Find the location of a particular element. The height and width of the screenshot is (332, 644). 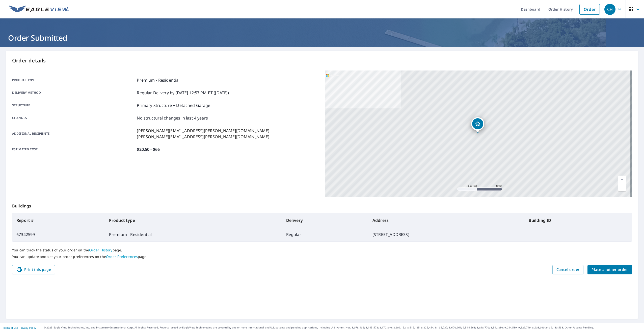

button: Print this page is located at coordinates (34, 270).